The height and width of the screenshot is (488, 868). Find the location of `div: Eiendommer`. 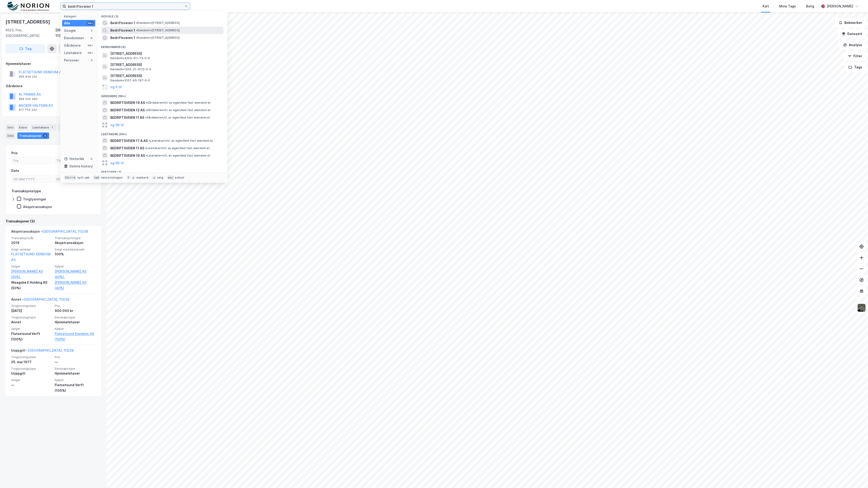

div: Eiendommer is located at coordinates (74, 38).